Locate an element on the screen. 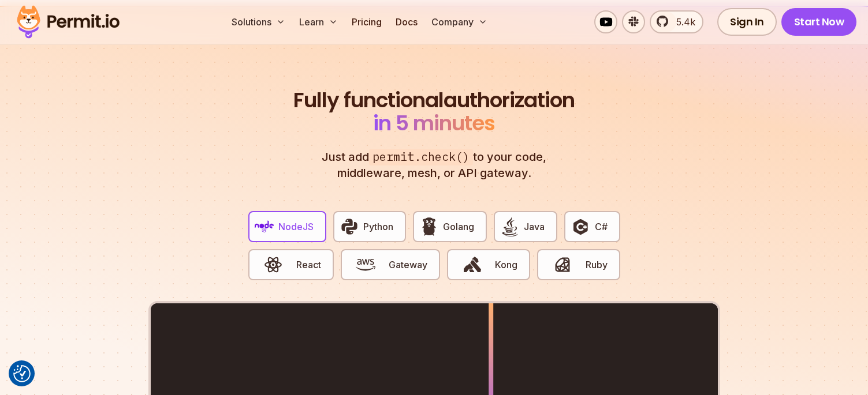  span: in 5 minutes is located at coordinates (434, 123).